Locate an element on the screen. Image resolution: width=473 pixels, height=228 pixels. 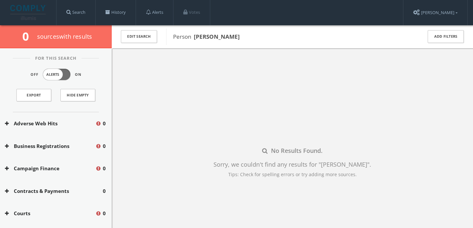
button: Campaign Finance is located at coordinates (50, 169).